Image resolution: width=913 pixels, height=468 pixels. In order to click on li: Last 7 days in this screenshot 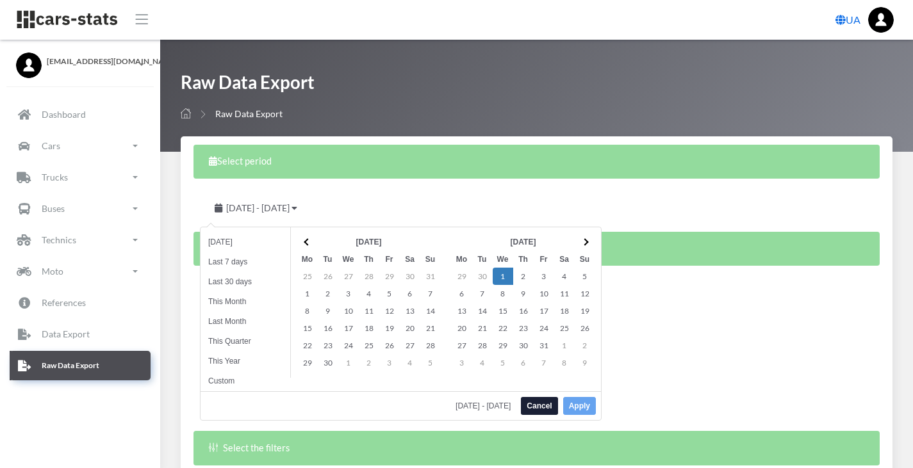, I will do `click(245, 262)`.